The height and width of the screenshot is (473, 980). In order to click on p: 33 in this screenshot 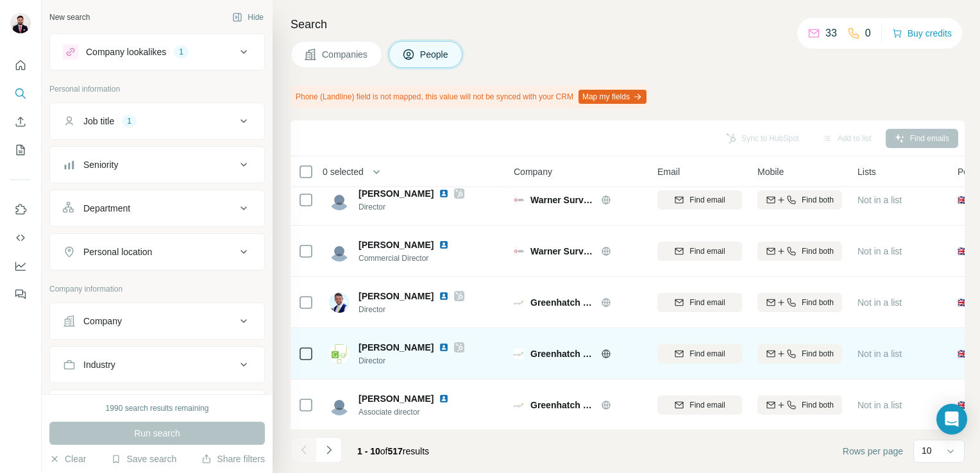, I will do `click(831, 34)`.